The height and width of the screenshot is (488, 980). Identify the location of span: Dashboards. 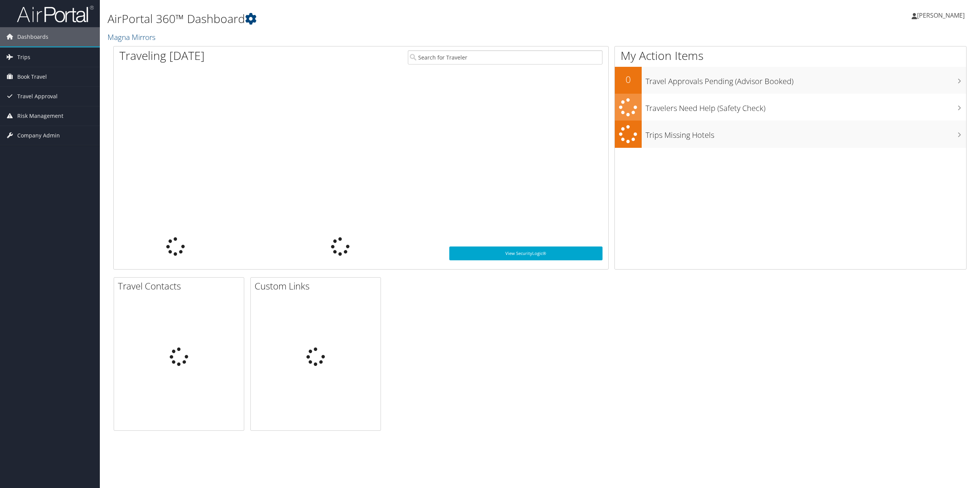
(33, 37).